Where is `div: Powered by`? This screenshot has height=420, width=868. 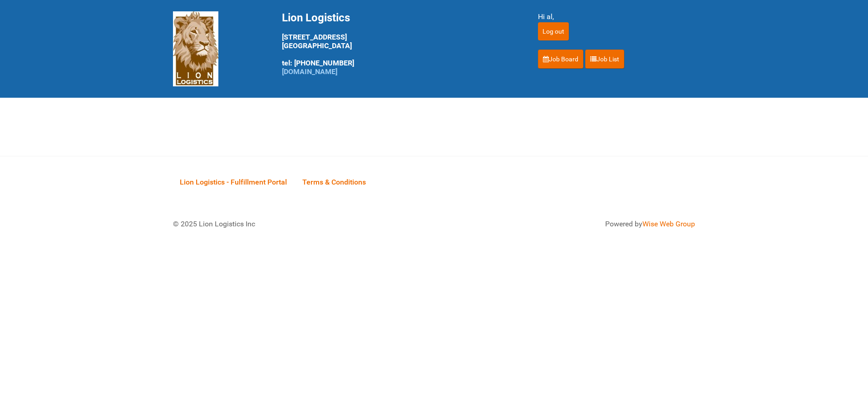 div: Powered by is located at coordinates (571, 224).